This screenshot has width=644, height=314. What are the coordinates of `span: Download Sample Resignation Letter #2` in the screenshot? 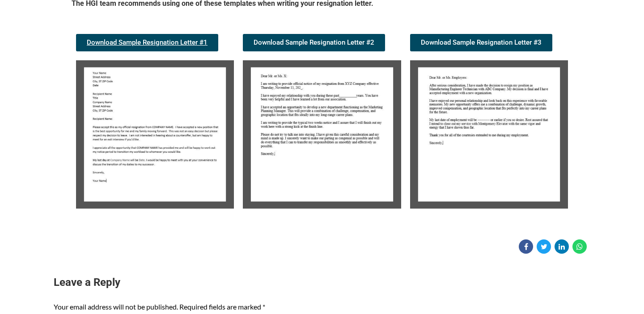 It's located at (314, 42).